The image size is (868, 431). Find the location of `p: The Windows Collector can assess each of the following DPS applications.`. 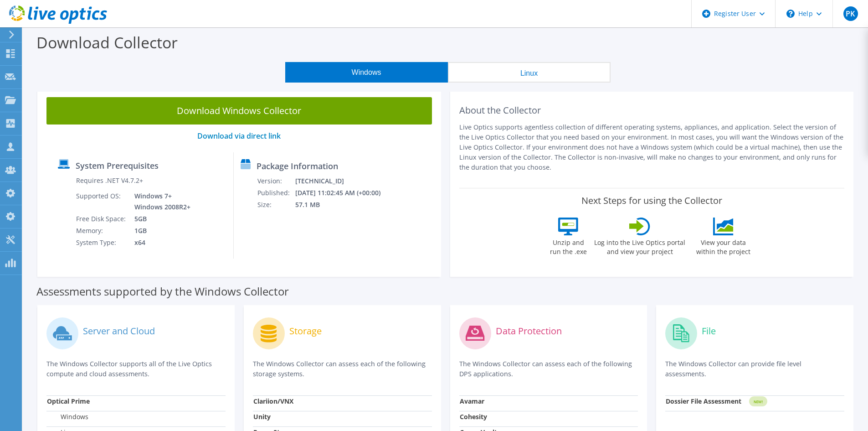

p: The Windows Collector can assess each of the following DPS applications. is located at coordinates (549, 369).